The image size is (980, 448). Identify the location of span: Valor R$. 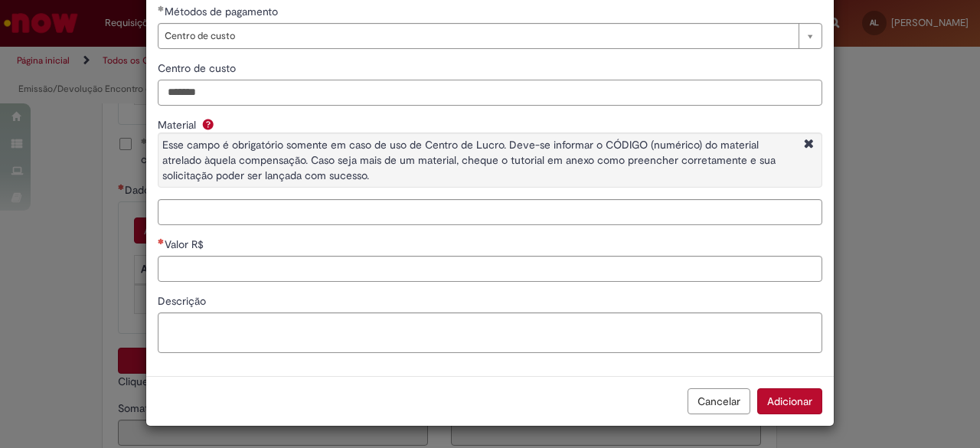
(185, 244).